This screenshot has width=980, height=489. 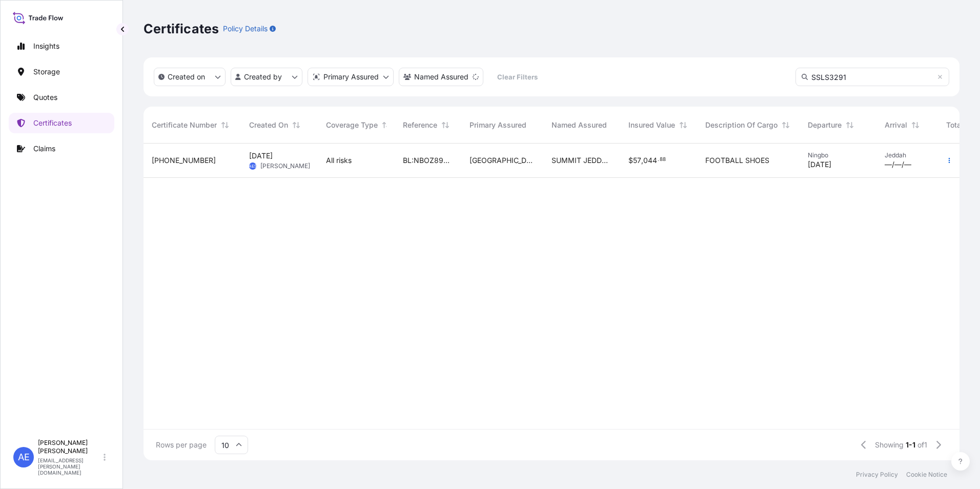 What do you see at coordinates (62, 72) in the screenshot?
I see `a: Storage` at bounding box center [62, 72].